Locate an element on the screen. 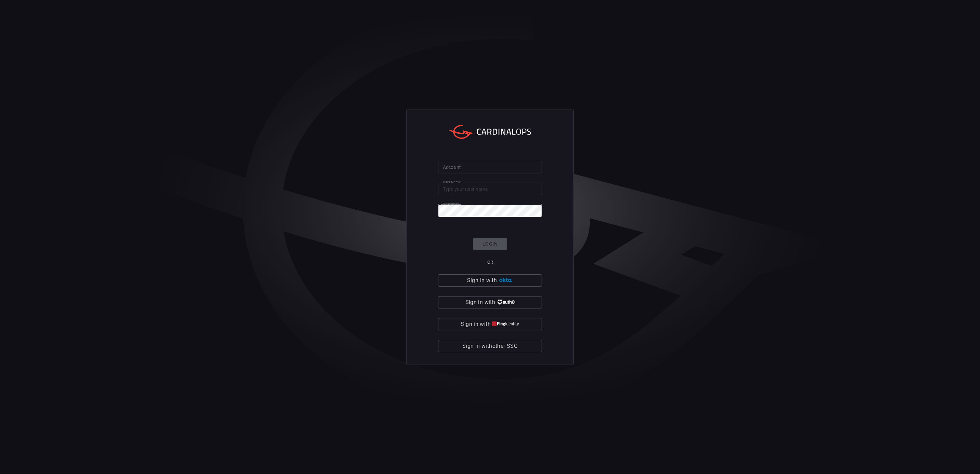  button: Sign in withother SSO is located at coordinates (490, 346).